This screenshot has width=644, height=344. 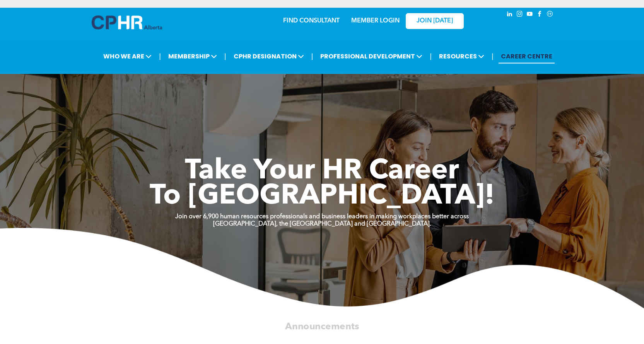 I want to click on a: facebook, so click(x=540, y=15).